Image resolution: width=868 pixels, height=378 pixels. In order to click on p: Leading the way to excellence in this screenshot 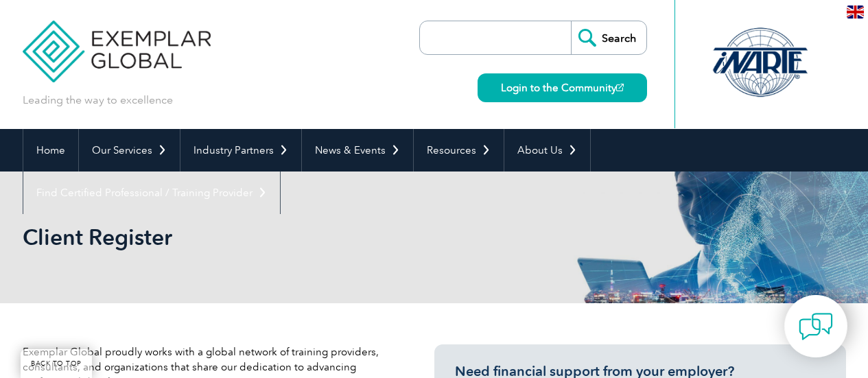, I will do `click(97, 100)`.